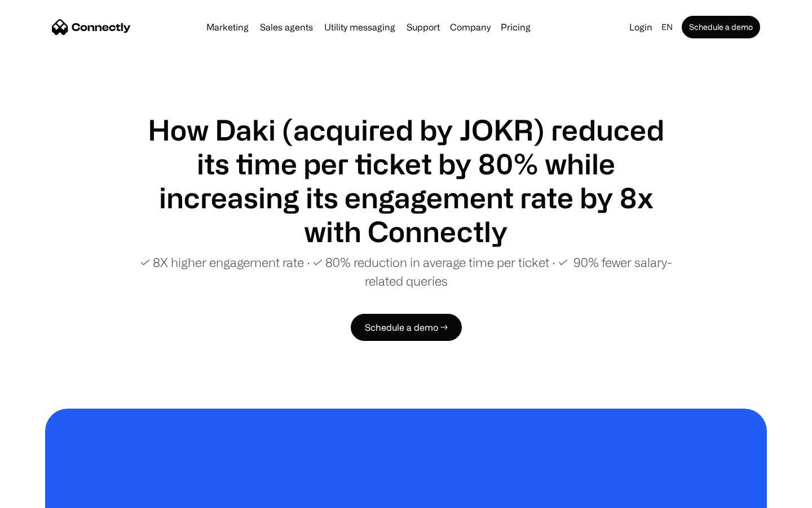 The image size is (812, 508). What do you see at coordinates (423, 27) in the screenshot?
I see `a: Support` at bounding box center [423, 27].